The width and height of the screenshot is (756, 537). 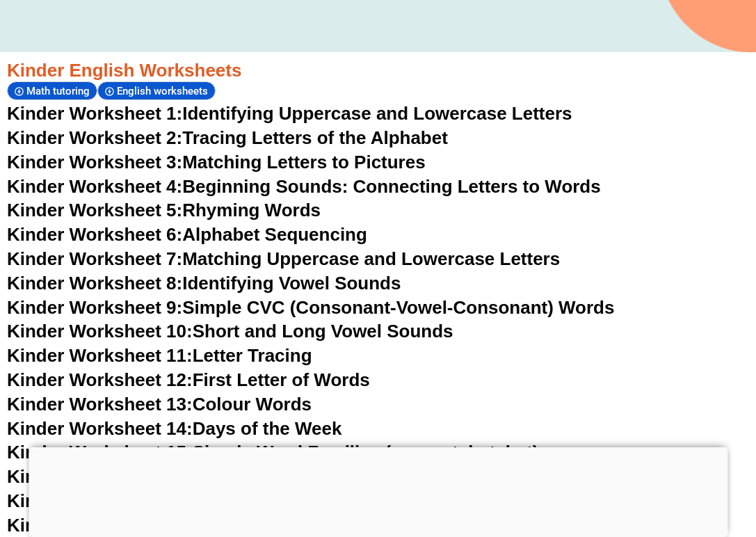 What do you see at coordinates (164, 91) in the screenshot?
I see `span: English worksheets` at bounding box center [164, 91].